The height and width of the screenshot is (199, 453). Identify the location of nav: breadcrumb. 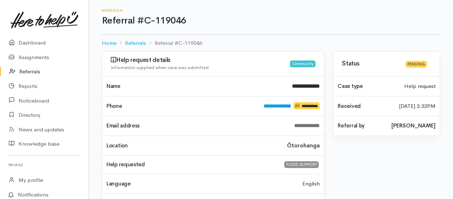
(271, 43).